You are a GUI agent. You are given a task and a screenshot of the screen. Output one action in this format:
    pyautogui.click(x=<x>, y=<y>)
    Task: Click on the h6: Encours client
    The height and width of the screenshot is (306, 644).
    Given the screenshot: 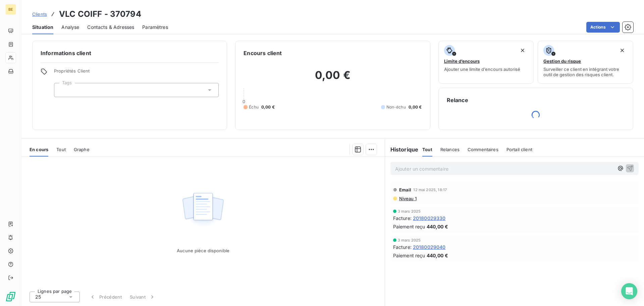 What is the action you would take?
    pyautogui.click(x=262, y=53)
    